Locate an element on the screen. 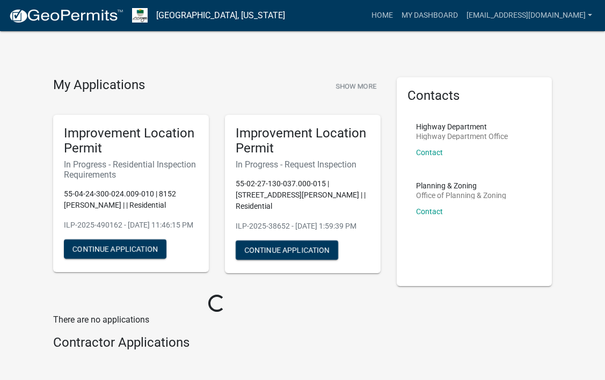 This screenshot has width=605, height=380. h4: My Applications is located at coordinates (99, 85).